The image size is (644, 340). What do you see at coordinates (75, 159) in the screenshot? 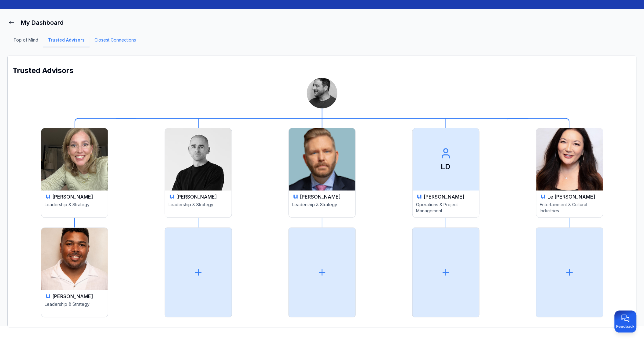
I see `img: Caitlin Morris-Bender` at bounding box center [75, 159].